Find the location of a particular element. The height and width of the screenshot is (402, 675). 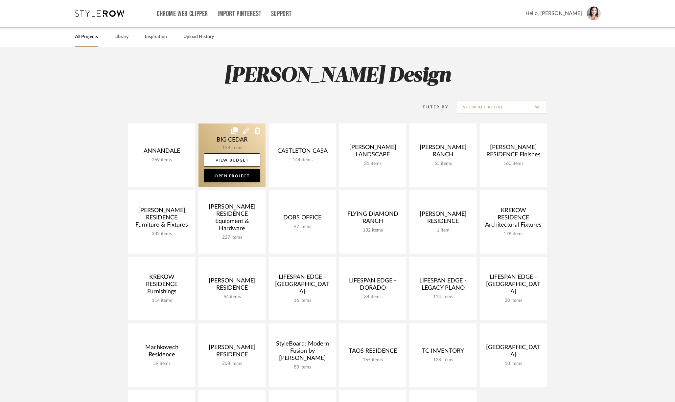

div: LIFESPAN EDGE - LEGACY PLANO is located at coordinates (443, 286).